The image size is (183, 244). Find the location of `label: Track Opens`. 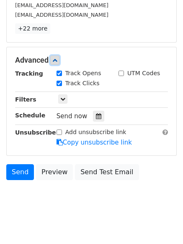

label: Track Opens is located at coordinates (83, 73).